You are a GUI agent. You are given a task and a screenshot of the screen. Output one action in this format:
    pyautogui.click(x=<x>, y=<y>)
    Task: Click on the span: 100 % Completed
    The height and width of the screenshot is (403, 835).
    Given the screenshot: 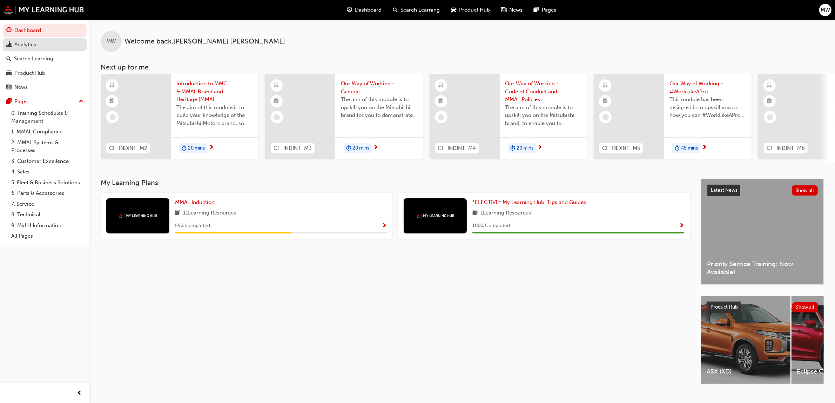 What is the action you would take?
    pyautogui.click(x=491, y=226)
    